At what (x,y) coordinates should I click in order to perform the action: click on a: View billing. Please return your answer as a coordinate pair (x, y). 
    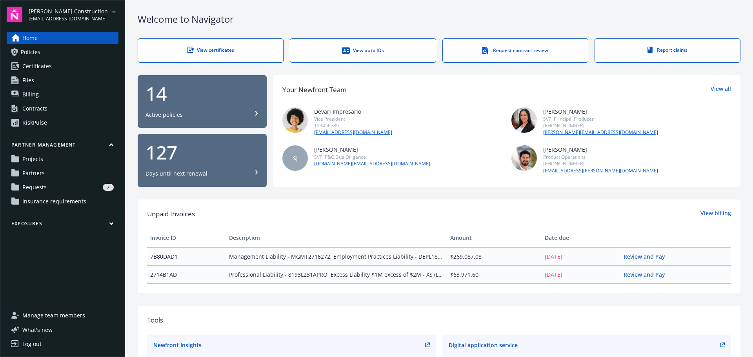
    Looking at the image, I should click on (716, 214).